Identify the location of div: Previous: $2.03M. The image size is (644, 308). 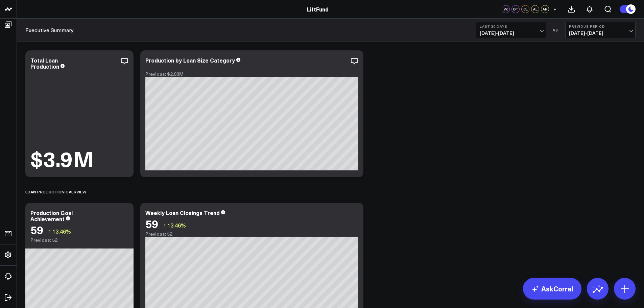
(252, 74).